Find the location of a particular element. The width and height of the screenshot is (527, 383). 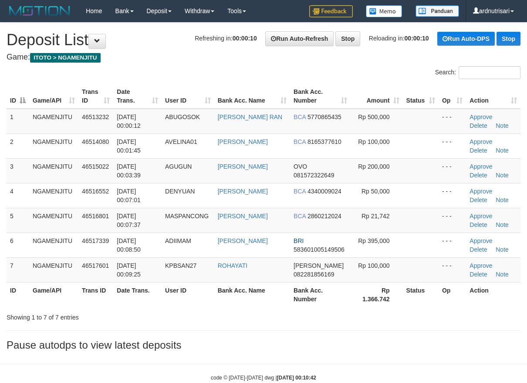

td: 3 is located at coordinates (18, 171).